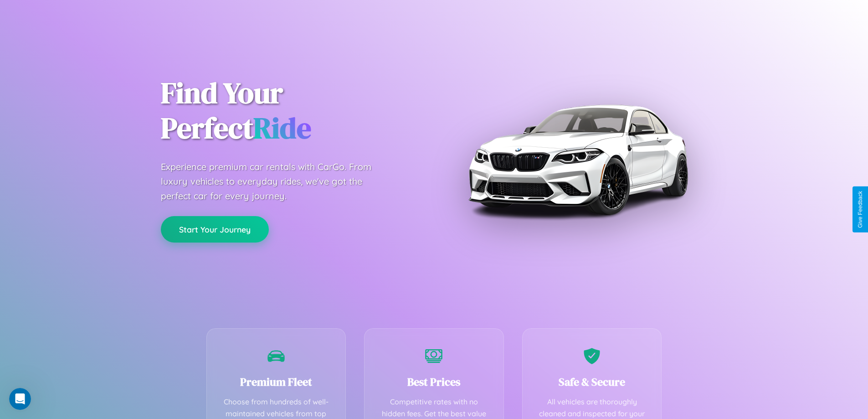 The image size is (868, 419). I want to click on img: Premium BMW car rental vehicle, so click(578, 159).